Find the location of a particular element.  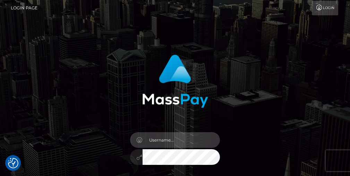

a: Login is located at coordinates (325, 8).